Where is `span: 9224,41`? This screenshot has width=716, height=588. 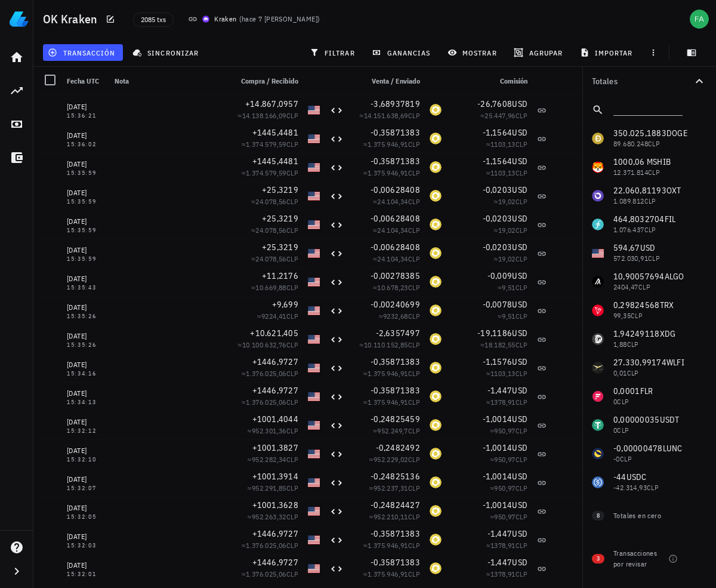 span: 9224,41 is located at coordinates (274, 315).